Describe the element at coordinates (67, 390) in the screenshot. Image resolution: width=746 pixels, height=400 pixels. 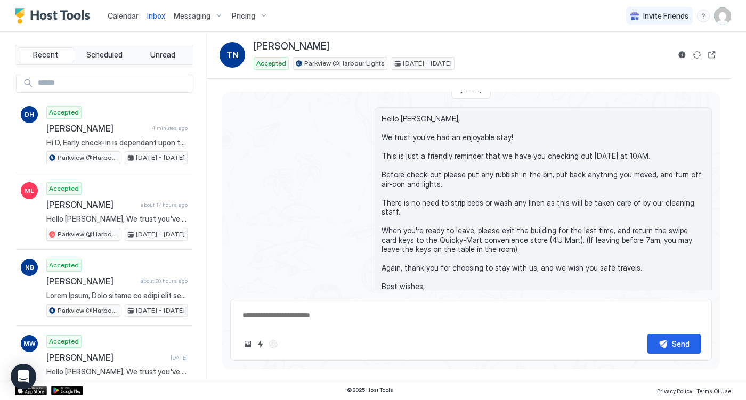
I see `a: Google Play Store` at that location.